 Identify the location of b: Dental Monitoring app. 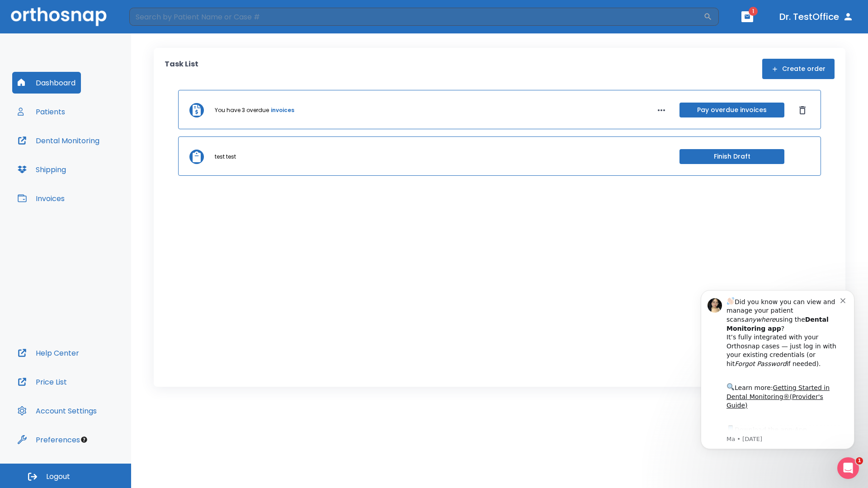
(90, 48).